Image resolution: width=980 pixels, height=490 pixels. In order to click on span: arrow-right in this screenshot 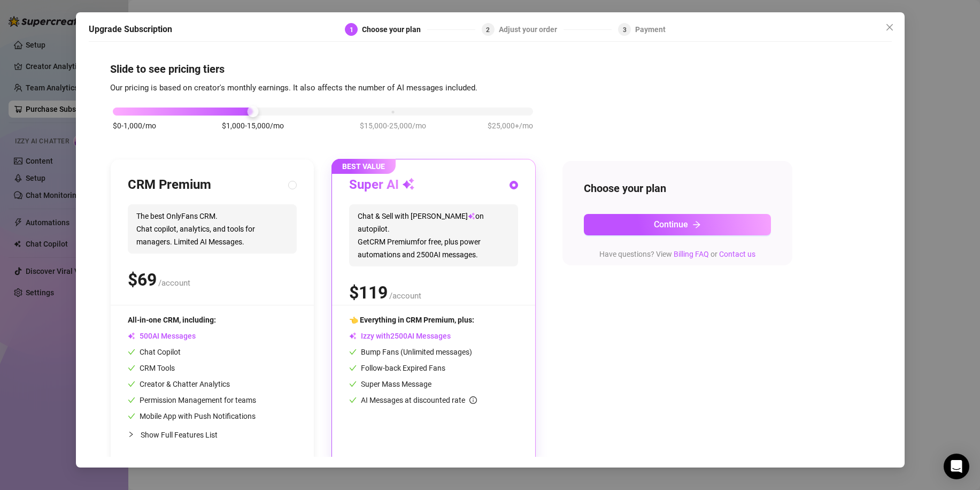, I will do `click(696, 225)`.